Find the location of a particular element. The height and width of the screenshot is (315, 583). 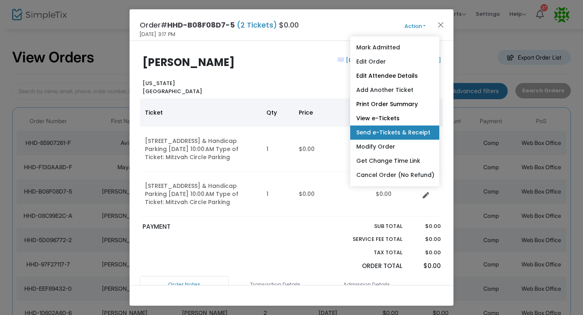

a: Modify Order is located at coordinates (395, 147).